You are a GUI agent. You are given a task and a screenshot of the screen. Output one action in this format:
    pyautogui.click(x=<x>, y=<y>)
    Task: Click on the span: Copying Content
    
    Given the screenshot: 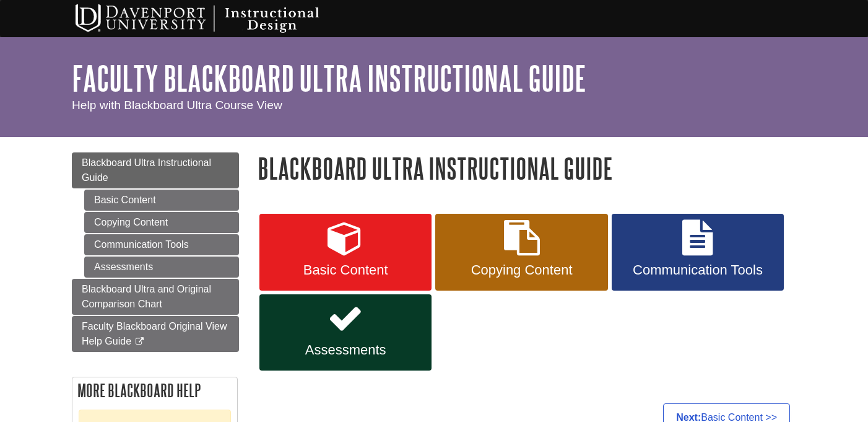 What is the action you would take?
    pyautogui.click(x=521, y=270)
    